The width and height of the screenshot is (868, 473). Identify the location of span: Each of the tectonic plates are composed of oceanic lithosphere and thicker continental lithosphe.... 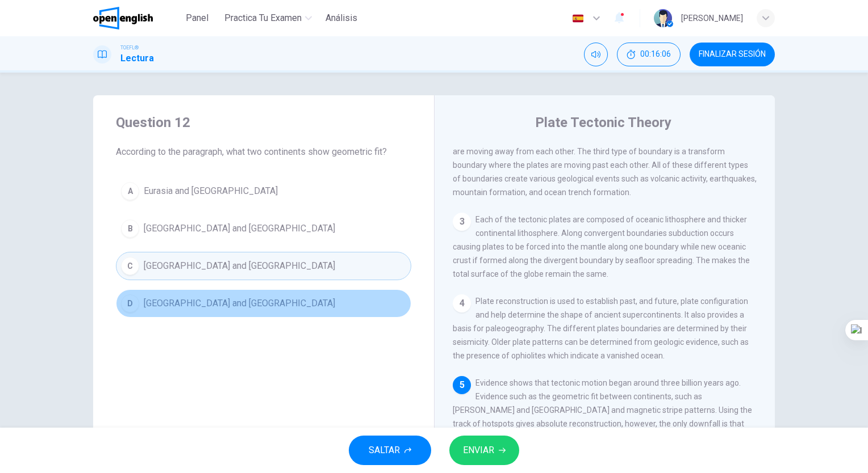
(601, 247).